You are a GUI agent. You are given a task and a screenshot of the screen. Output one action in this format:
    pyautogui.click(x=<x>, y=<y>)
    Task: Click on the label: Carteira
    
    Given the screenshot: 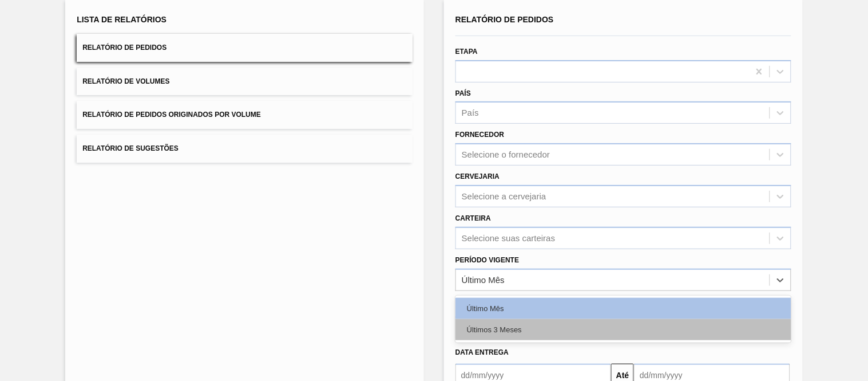 What is the action you would take?
    pyautogui.click(x=473, y=218)
    